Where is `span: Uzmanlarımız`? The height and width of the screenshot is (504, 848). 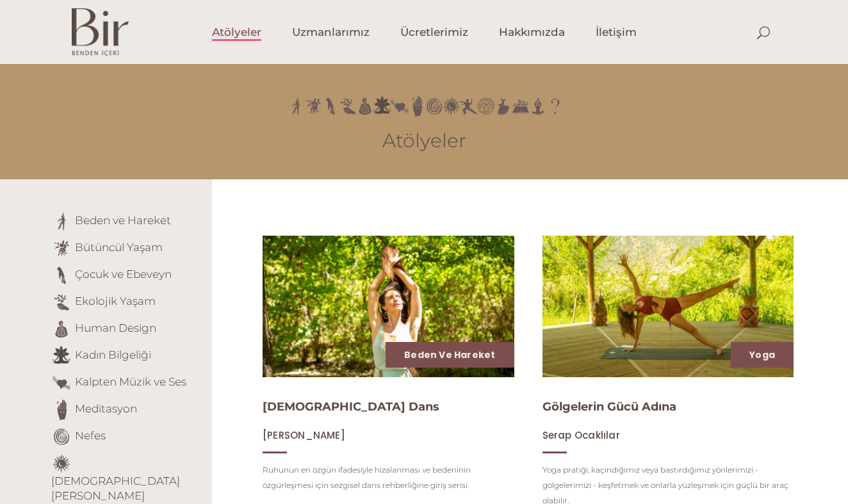
span: Uzmanlarımız is located at coordinates (331, 32).